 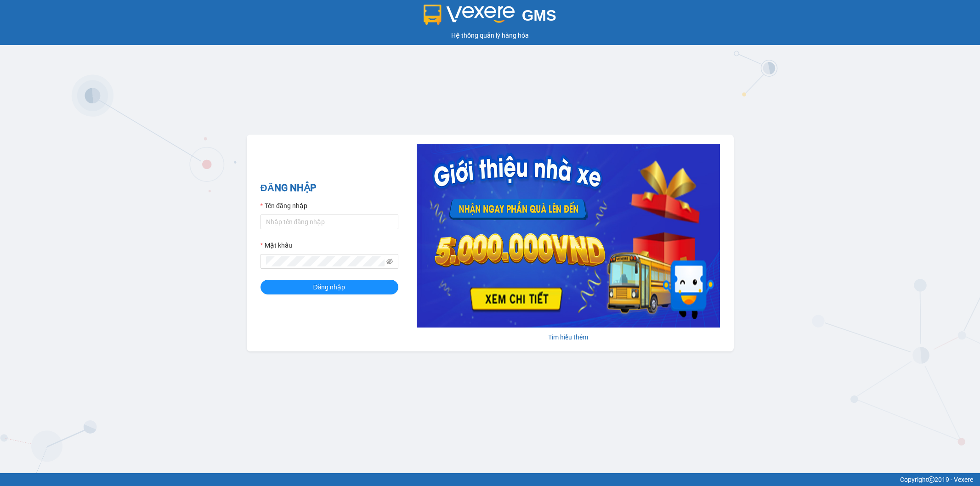 What do you see at coordinates (490, 480) in the screenshot?
I see `div: Copyright 2019 - Vexere` at bounding box center [490, 480].